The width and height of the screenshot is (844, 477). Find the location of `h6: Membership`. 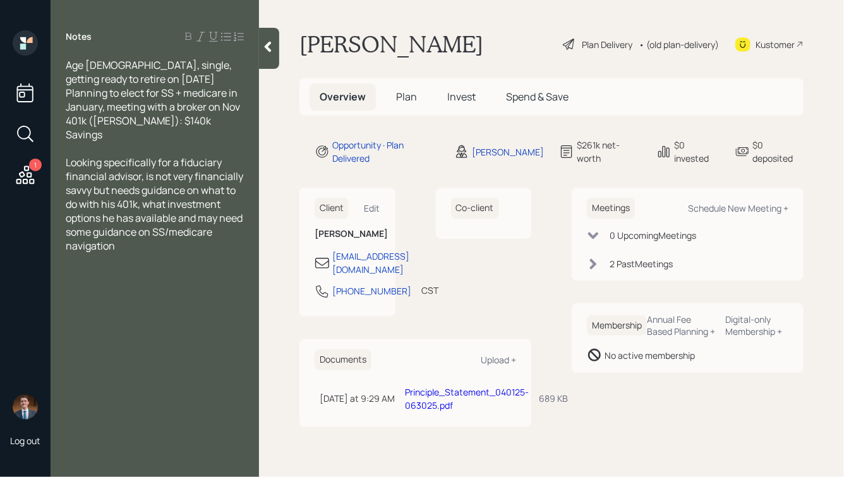

h6: Membership is located at coordinates (616, 325).